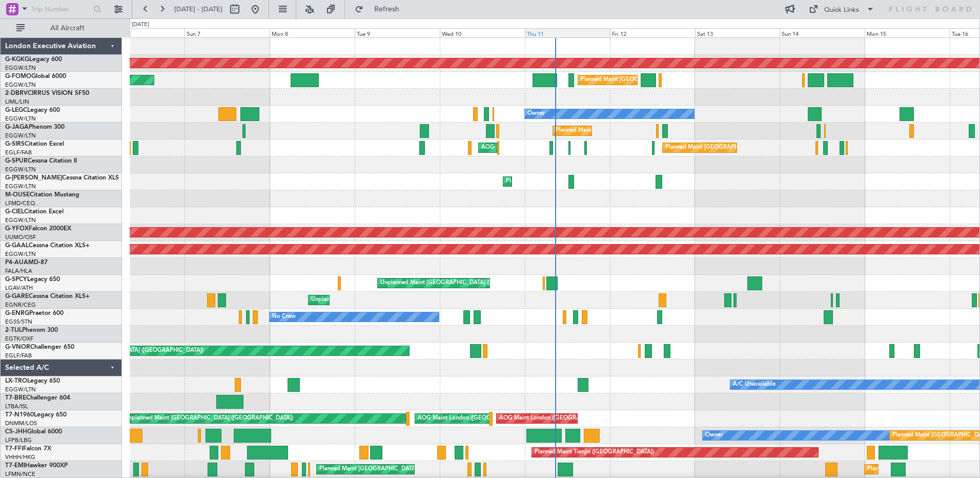 Image resolution: width=980 pixels, height=478 pixels. I want to click on div: Wed 10, so click(482, 33).